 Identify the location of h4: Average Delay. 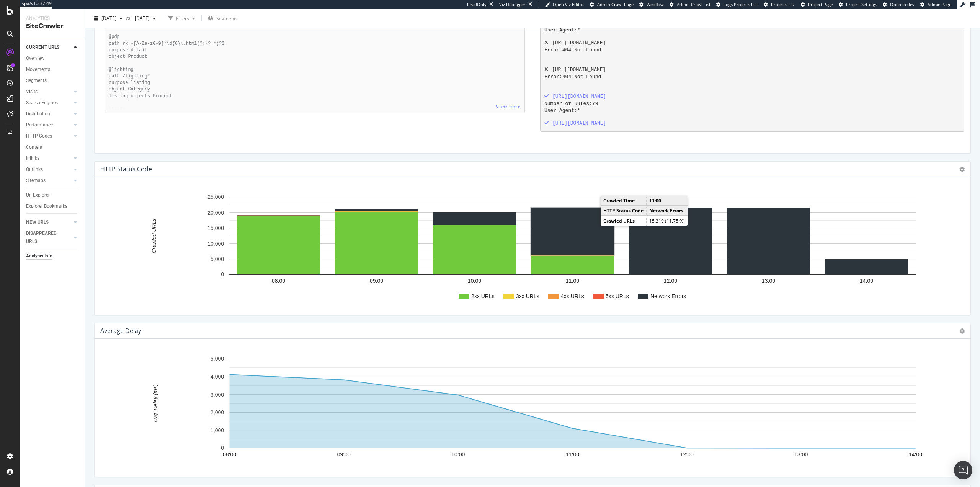
(121, 331).